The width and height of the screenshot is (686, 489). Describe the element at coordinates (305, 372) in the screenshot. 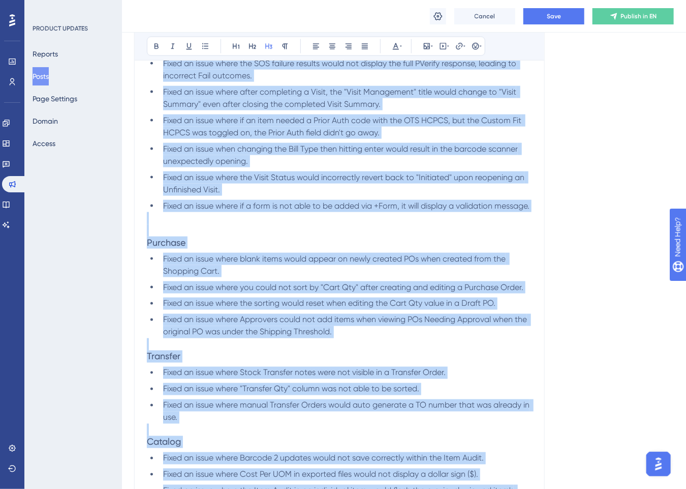

I see `span: Fixed an issue where Stock Transfer notes were not visible in a Transfer Order.` at that location.